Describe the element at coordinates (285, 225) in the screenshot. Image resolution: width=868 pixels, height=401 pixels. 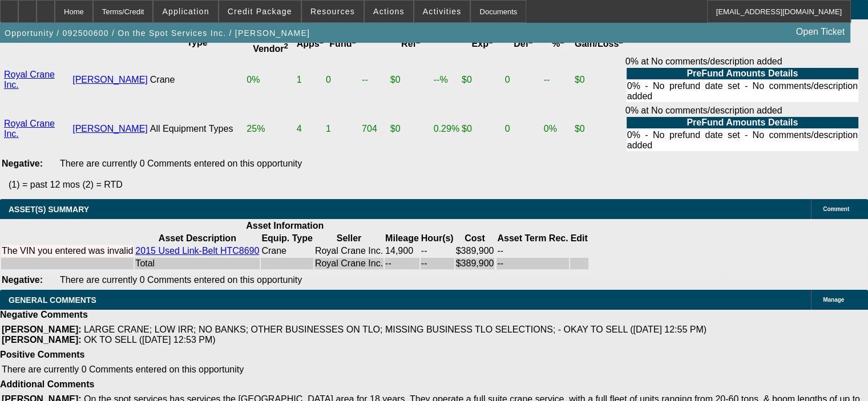
I see `b: Asset Information` at that location.